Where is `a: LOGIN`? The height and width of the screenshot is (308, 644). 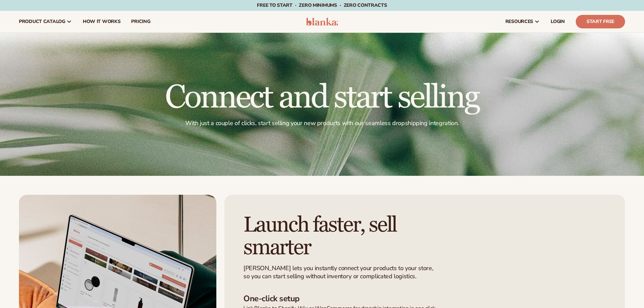
a: LOGIN is located at coordinates (558, 22).